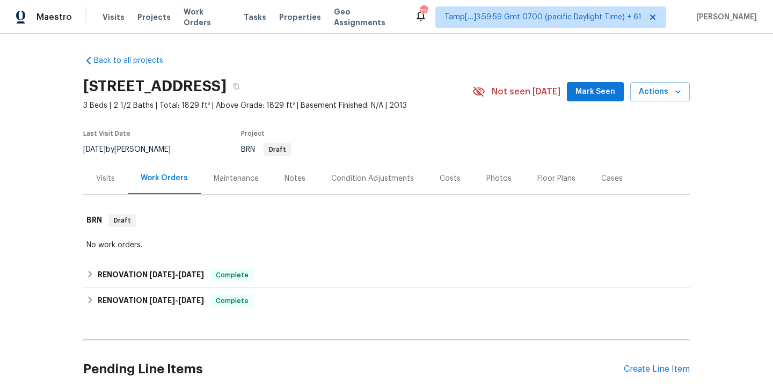 The width and height of the screenshot is (773, 391). Describe the element at coordinates (543, 17) in the screenshot. I see `span: Tamp[…]3:59:59 Gmt 0700 (pacific Daylight Time) + 61` at that location.